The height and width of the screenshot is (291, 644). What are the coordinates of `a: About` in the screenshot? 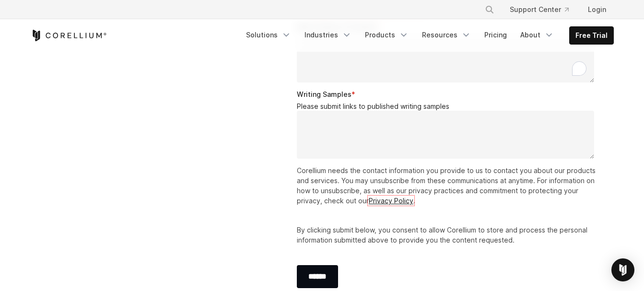 It's located at (537, 35).